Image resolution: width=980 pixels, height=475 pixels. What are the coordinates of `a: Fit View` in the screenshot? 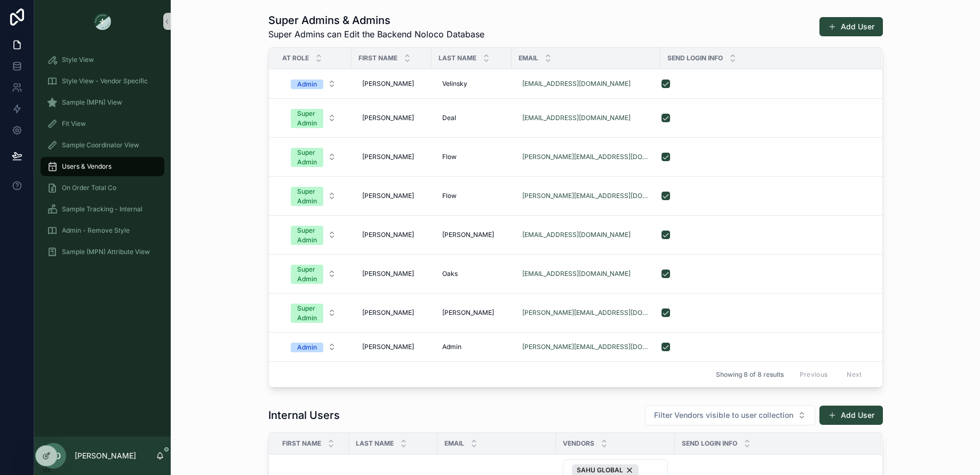 It's located at (103, 124).